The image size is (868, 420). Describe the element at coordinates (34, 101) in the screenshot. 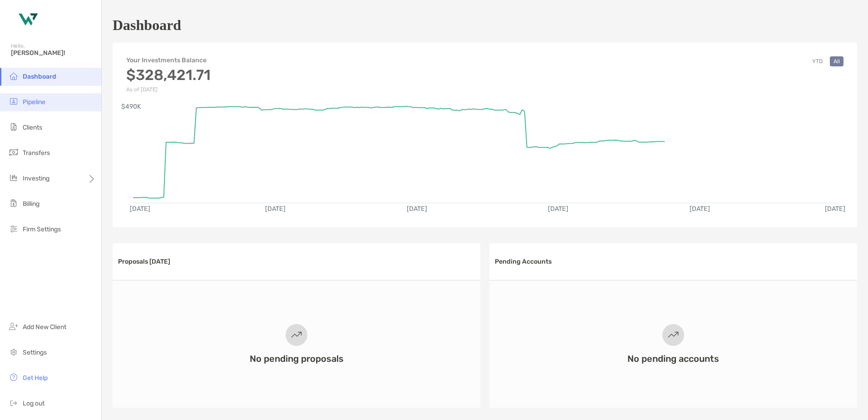

I see `span: Pipeline` at that location.